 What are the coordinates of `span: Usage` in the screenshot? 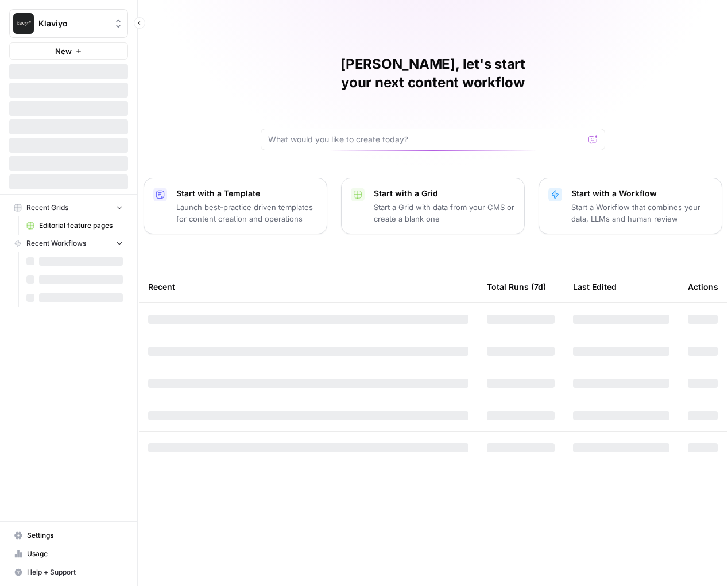 It's located at (74, 554).